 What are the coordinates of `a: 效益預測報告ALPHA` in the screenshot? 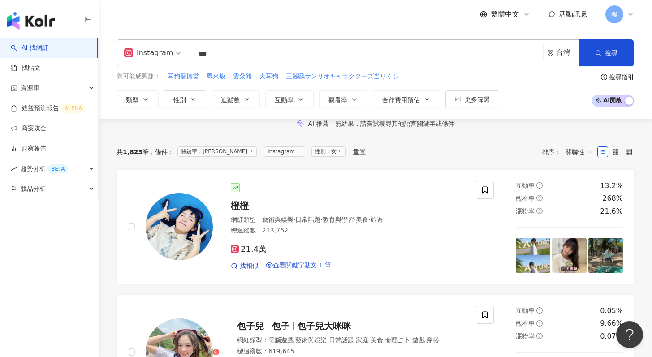 It's located at (48, 108).